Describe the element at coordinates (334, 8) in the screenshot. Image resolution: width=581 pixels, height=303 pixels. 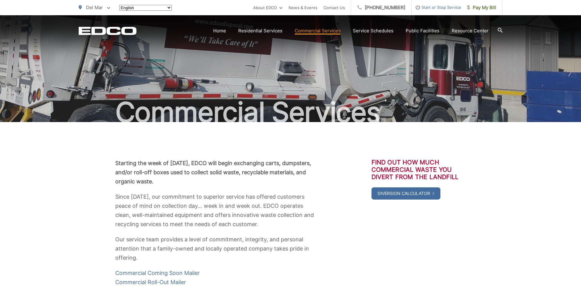
I see `a: Contact Us` at that location.